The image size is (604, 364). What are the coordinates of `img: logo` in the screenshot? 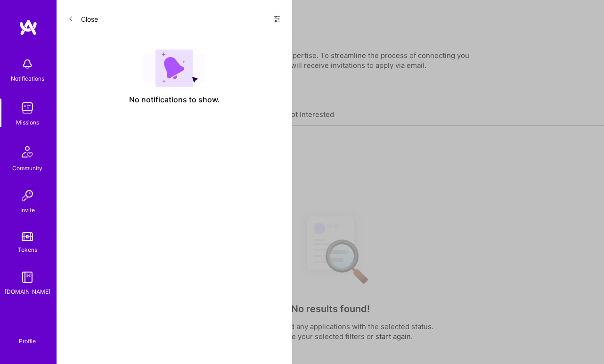 It's located at (28, 27).